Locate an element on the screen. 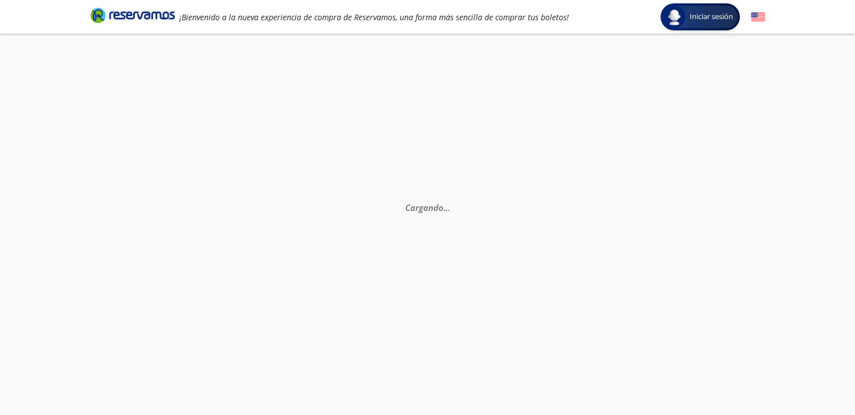 The image size is (855, 415). span: Iniciar sesión is located at coordinates (711, 17).